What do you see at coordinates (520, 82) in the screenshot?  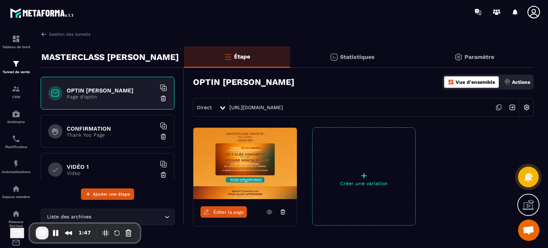 I see `p: Actions` at bounding box center [520, 82].